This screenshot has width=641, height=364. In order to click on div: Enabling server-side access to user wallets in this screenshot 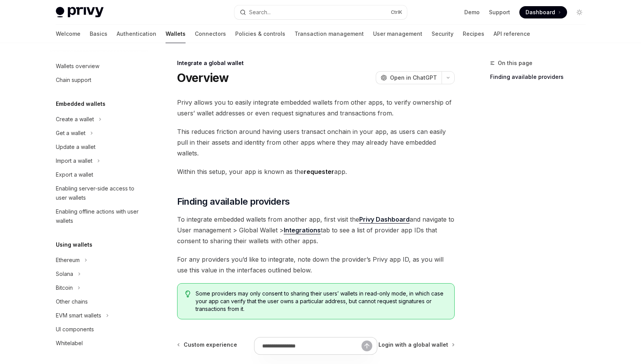, I will do `click(99, 193)`.